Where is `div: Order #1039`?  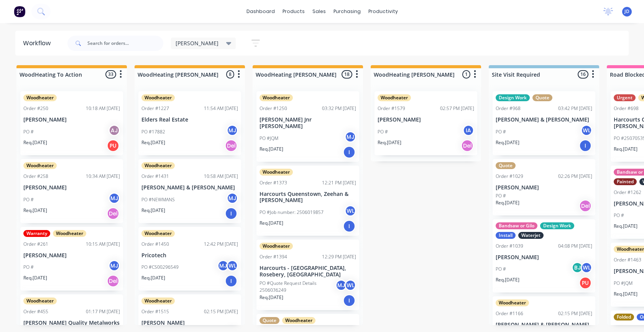 div: Order #1039 is located at coordinates (509, 247).